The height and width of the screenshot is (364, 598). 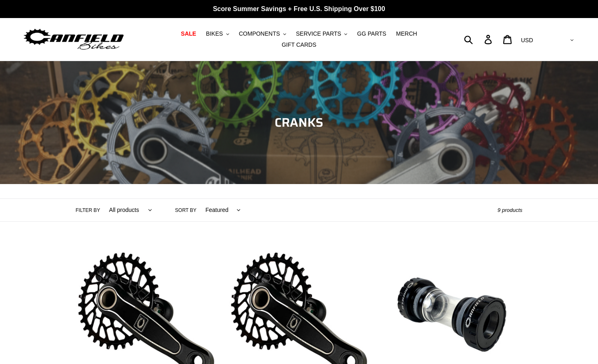 What do you see at coordinates (406, 34) in the screenshot?
I see `span: MERCH` at bounding box center [406, 34].